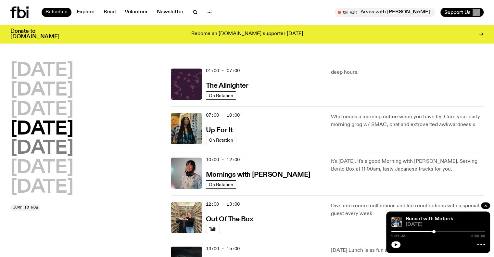  I want to click on p: deep hours., so click(407, 72).